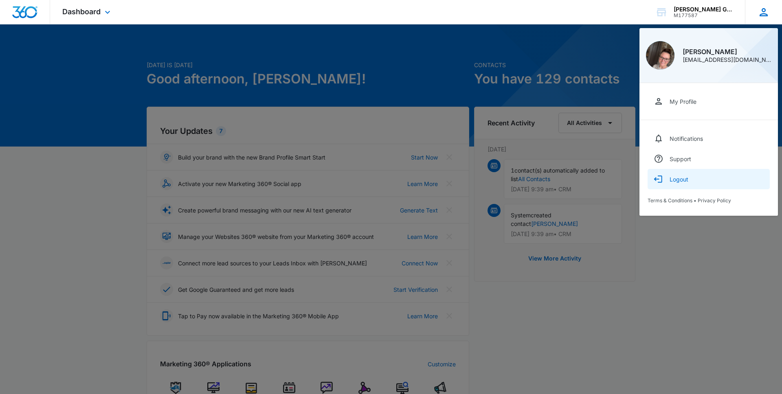 The width and height of the screenshot is (782, 394). Describe the element at coordinates (708, 159) in the screenshot. I see `a: Support` at that location.